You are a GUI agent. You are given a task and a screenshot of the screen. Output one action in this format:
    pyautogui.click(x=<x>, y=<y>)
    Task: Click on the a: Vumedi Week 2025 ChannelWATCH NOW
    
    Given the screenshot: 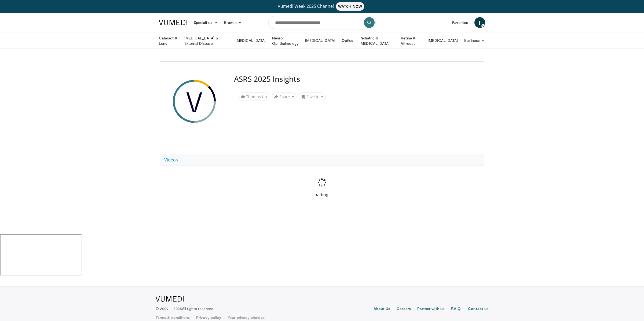 What is the action you would take?
    pyautogui.click(x=322, y=6)
    